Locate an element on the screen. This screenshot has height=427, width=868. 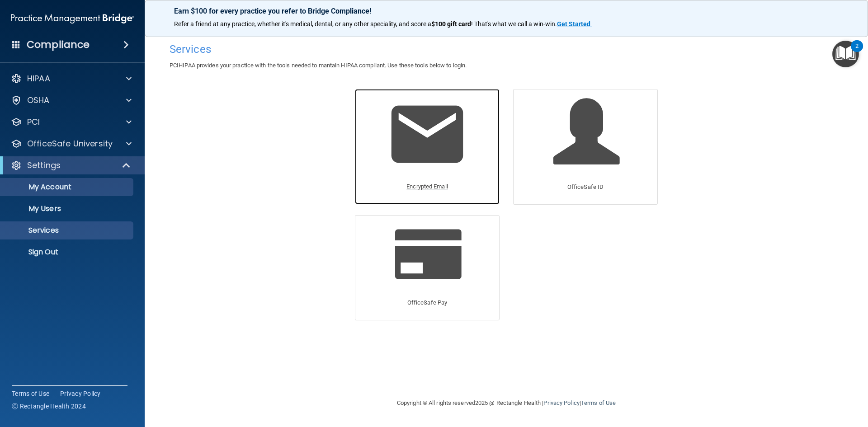
a: Settings is located at coordinates (71, 165).